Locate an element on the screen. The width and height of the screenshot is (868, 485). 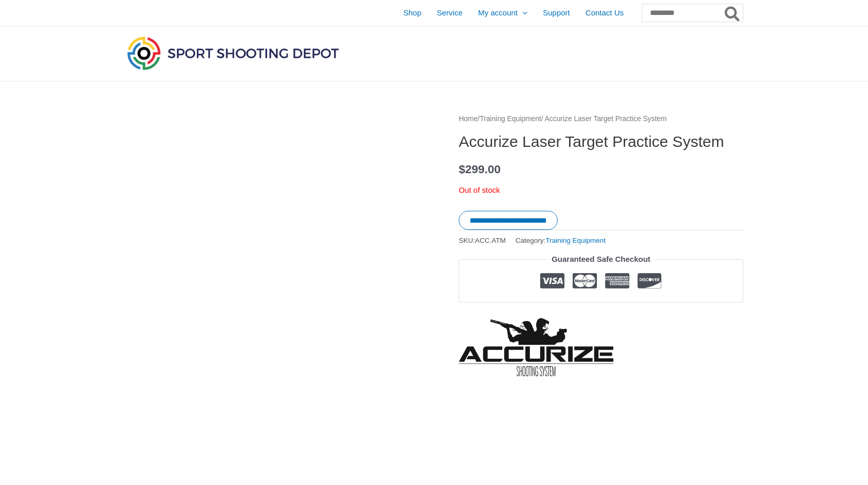
a: Accurize AS is located at coordinates (536, 347).